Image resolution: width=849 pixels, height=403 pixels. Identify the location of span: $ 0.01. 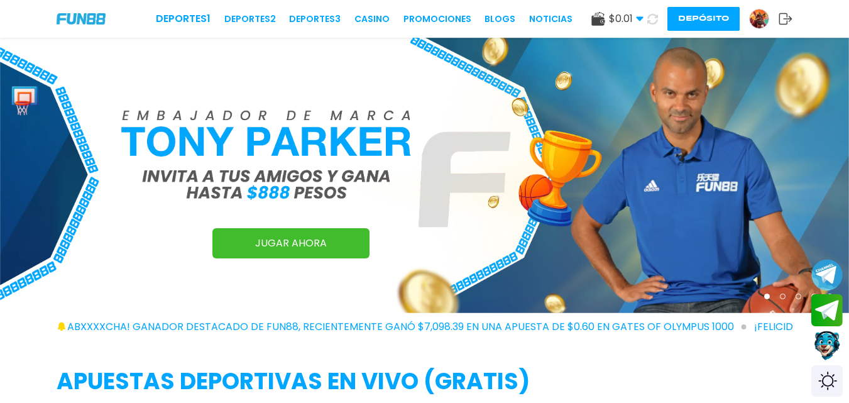
(626, 19).